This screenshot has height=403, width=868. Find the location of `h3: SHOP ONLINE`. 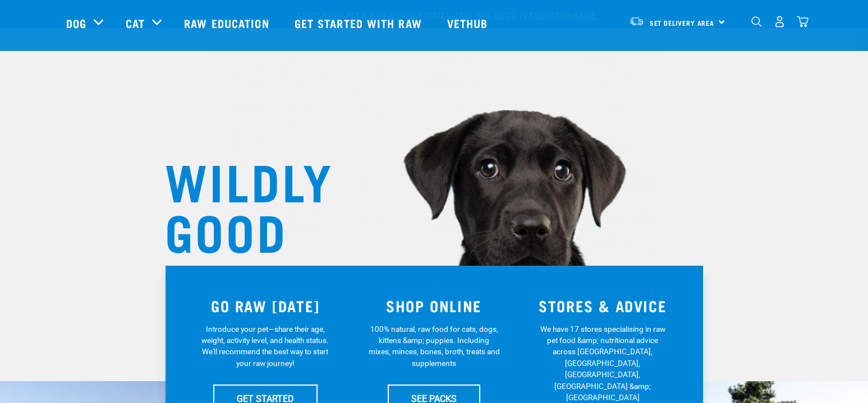

h3: SHOP ONLINE is located at coordinates (433, 305).